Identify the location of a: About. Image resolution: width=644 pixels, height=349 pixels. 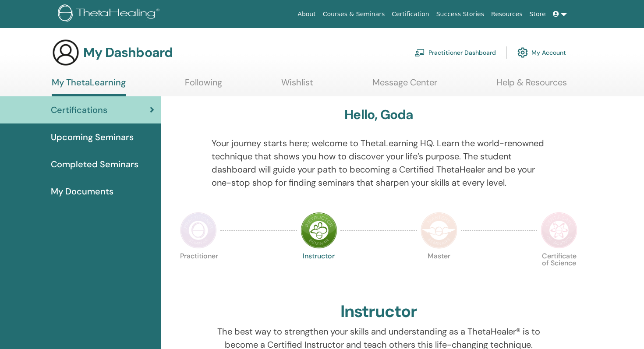
(306, 14).